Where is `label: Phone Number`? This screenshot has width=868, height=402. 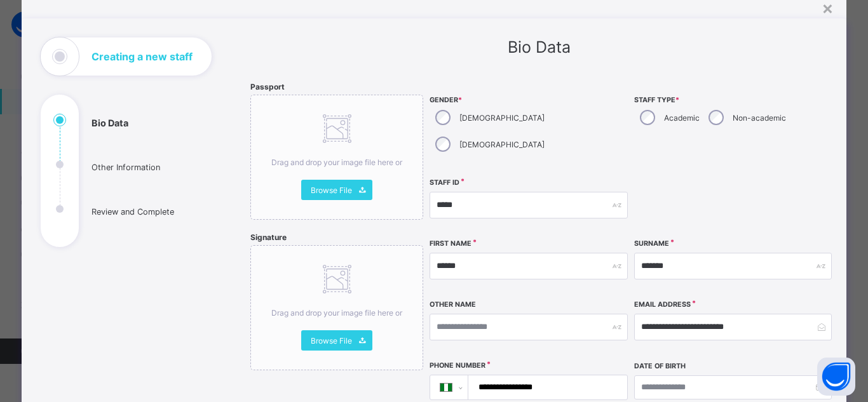 label: Phone Number is located at coordinates (458, 365).